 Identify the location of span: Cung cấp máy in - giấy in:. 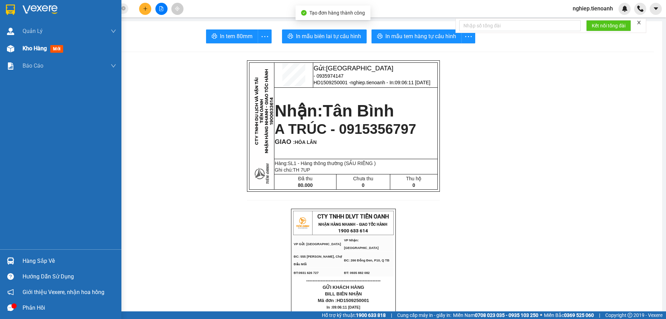
(424, 315).